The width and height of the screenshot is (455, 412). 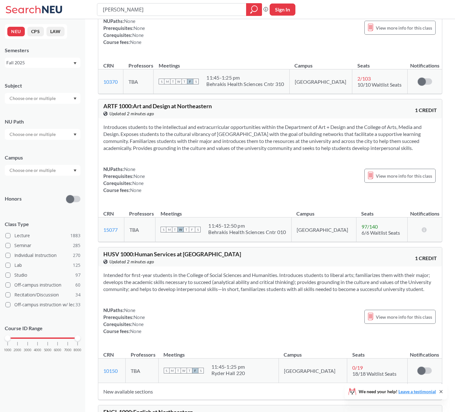 I want to click on span: 8000, so click(x=78, y=350).